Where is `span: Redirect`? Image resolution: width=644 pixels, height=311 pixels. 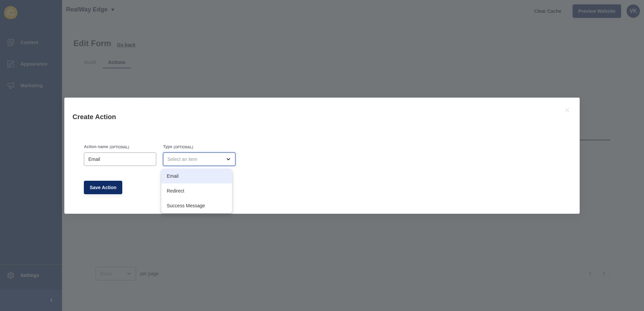
span: Redirect is located at coordinates (197, 191).